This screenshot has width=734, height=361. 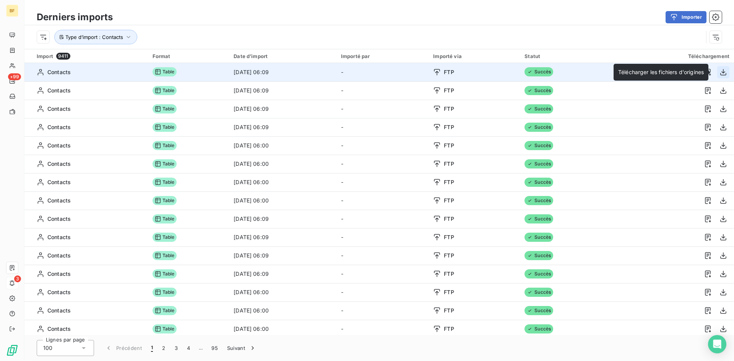 I want to click on span: 9411, so click(x=63, y=56).